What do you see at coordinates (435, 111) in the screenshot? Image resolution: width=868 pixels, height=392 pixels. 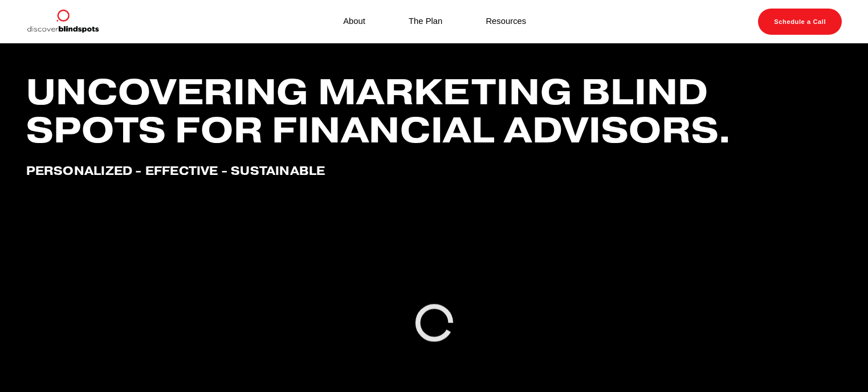 I see `h1: Uncovering marketing blind spots for financial advisors.` at bounding box center [435, 111].